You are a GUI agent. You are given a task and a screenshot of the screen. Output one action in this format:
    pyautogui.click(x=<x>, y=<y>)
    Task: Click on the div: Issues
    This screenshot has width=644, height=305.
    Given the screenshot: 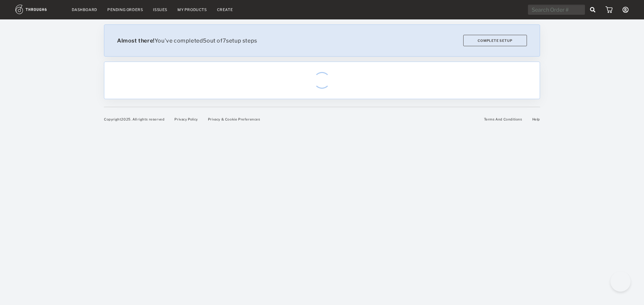 What is the action you would take?
    pyautogui.click(x=160, y=10)
    